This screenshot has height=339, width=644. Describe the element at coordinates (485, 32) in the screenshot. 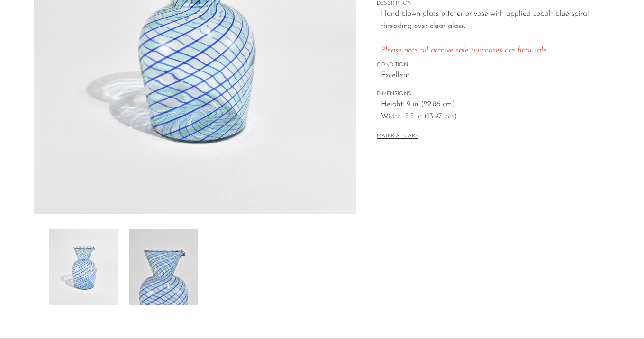

I see `span: Hand-blown glass pitcher or vase with applied cobalt blue spiral threading over clear glass.` at that location.